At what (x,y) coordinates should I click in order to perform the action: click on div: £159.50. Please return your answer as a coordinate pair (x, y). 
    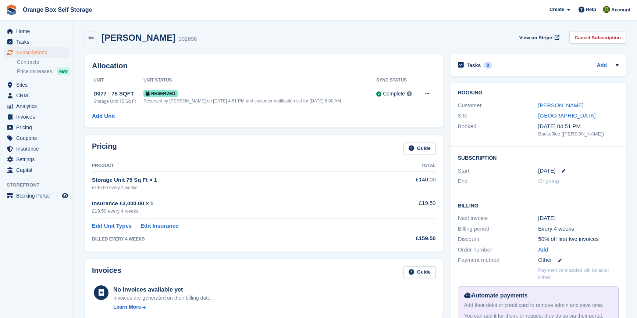
    Looking at the image, I should click on (403, 239).